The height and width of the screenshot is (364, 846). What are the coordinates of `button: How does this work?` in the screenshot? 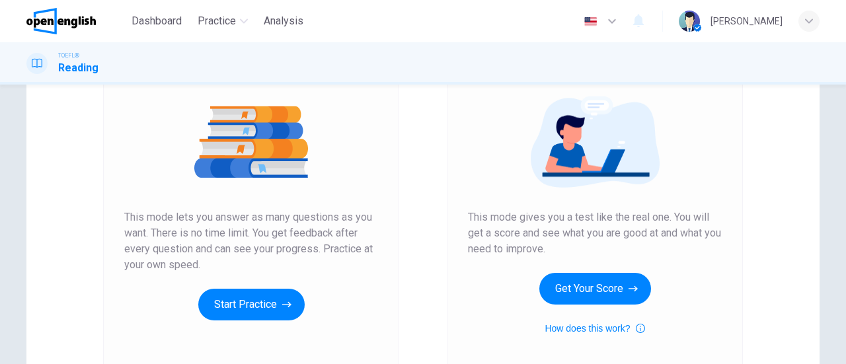 It's located at (594, 329).